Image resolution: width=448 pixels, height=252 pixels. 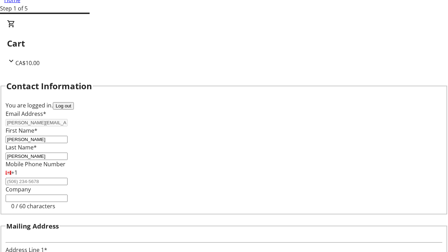 What do you see at coordinates (26, 114) in the screenshot?
I see `label: Email Address*` at bounding box center [26, 114].